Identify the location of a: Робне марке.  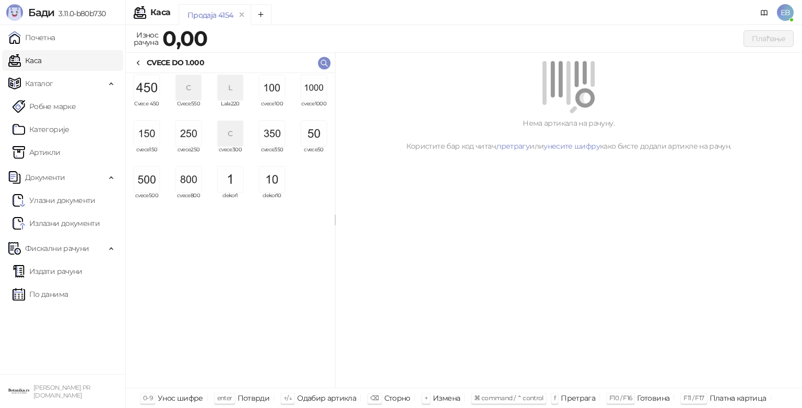
(44, 107).